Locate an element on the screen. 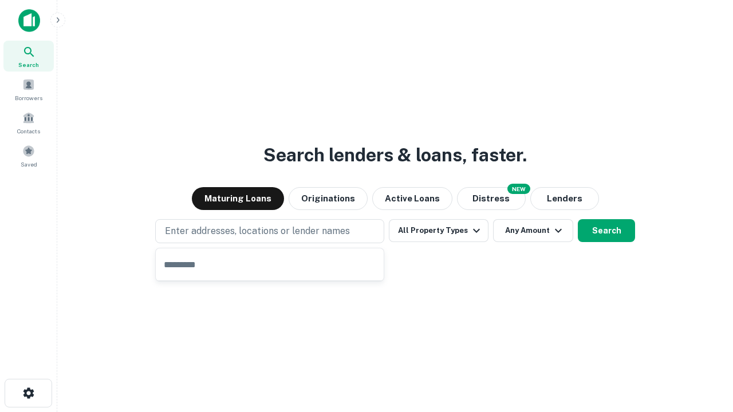 The width and height of the screenshot is (733, 412). div: Saved is located at coordinates (29, 156).